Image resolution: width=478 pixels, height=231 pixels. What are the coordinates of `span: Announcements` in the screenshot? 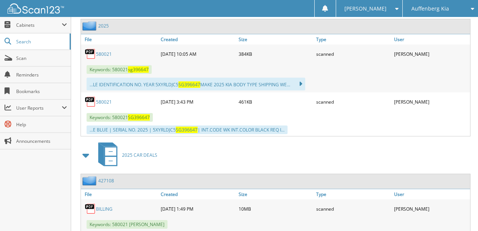 It's located at (41, 141).